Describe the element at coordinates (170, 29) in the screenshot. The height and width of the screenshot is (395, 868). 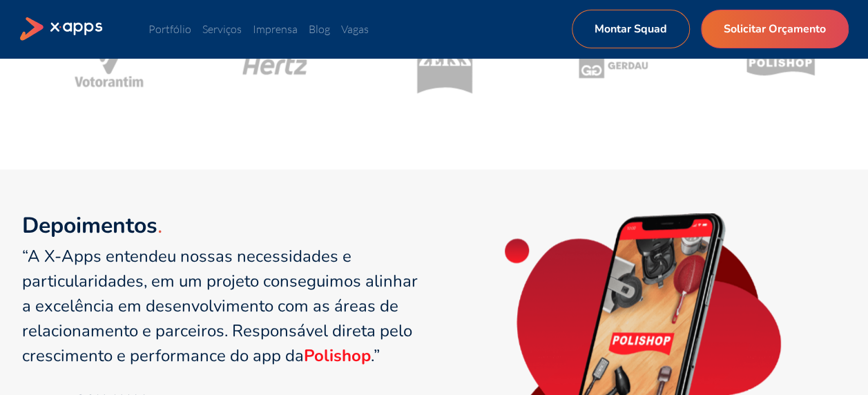
I see `a: Portfólio` at that location.